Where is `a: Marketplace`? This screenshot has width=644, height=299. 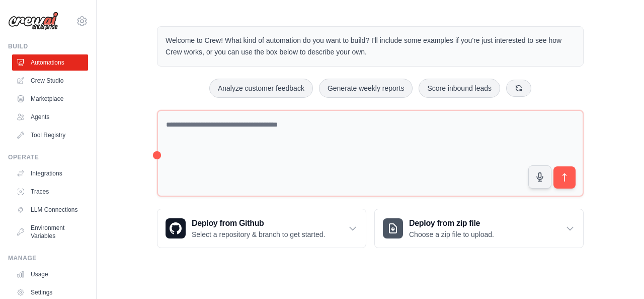 a: Marketplace is located at coordinates (50, 99).